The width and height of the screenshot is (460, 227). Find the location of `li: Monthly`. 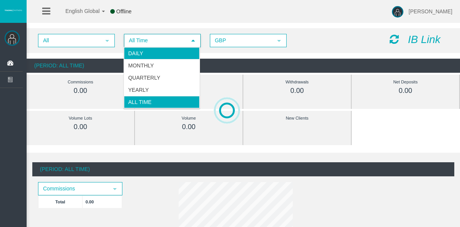

li: Monthly is located at coordinates (162, 65).